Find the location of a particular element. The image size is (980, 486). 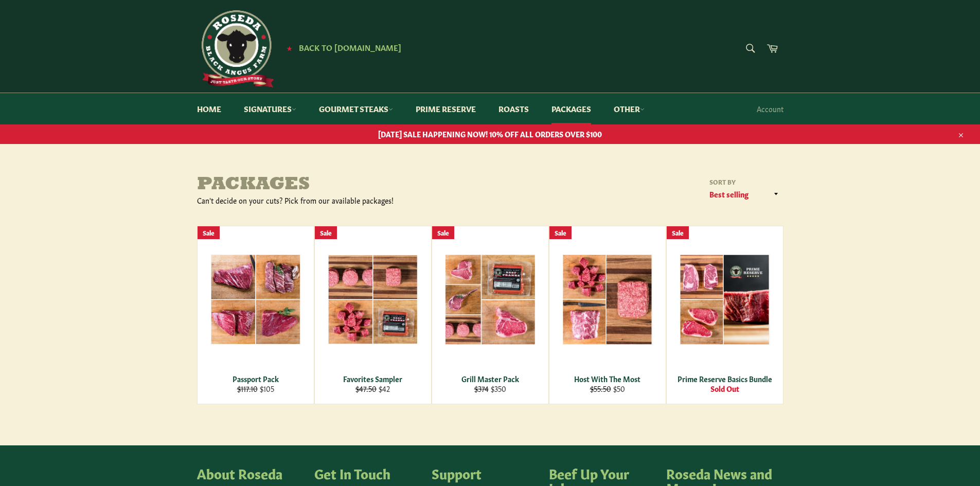

img: Roseda Beef is located at coordinates (236, 49).